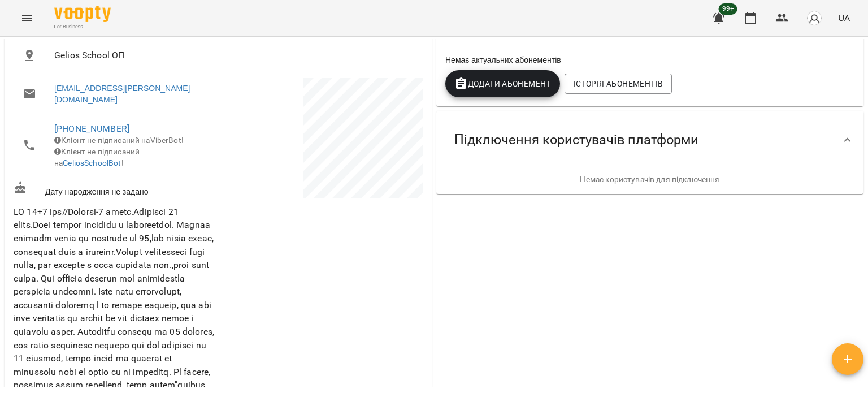  I want to click on div: Підключення користувачів платформи, so click(650, 140).